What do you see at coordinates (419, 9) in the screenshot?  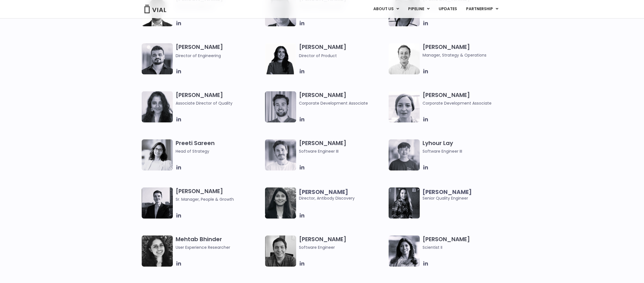 I see `a: PIPELINEMenu Toggle` at bounding box center [419, 9].